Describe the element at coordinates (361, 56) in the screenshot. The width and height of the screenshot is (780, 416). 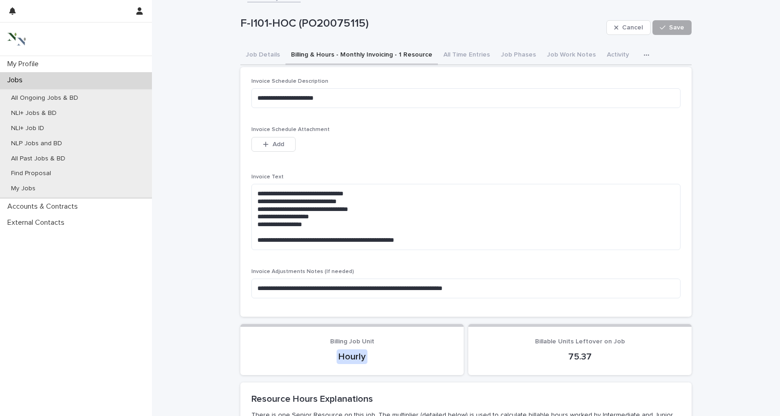
I see `button: Billing & Hours - Monthly Invoicing - 1 Resource` at that location.